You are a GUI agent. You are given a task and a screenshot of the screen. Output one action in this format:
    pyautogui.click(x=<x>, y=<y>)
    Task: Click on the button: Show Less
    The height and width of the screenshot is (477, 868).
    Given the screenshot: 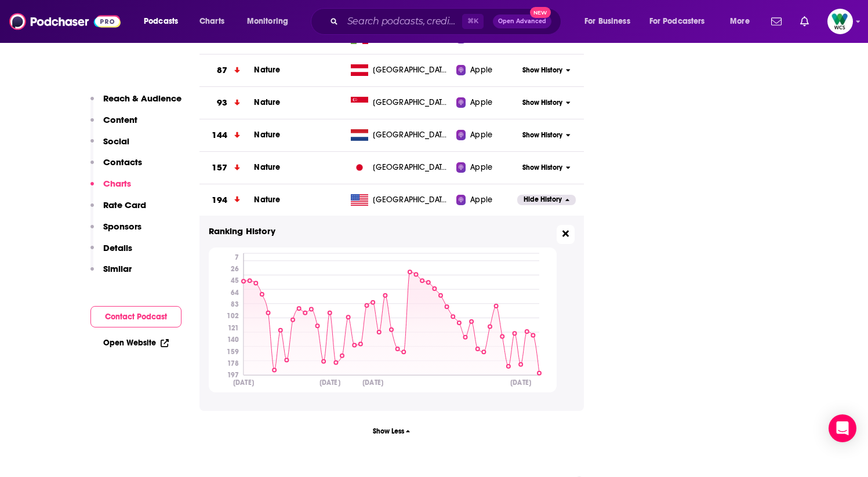 What is the action you would take?
    pyautogui.click(x=392, y=430)
    